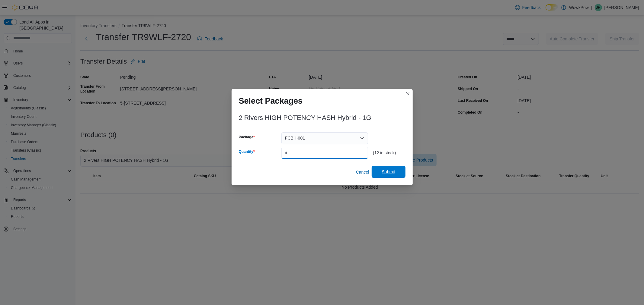 This screenshot has width=644, height=305. I want to click on label: Package, so click(247, 137).